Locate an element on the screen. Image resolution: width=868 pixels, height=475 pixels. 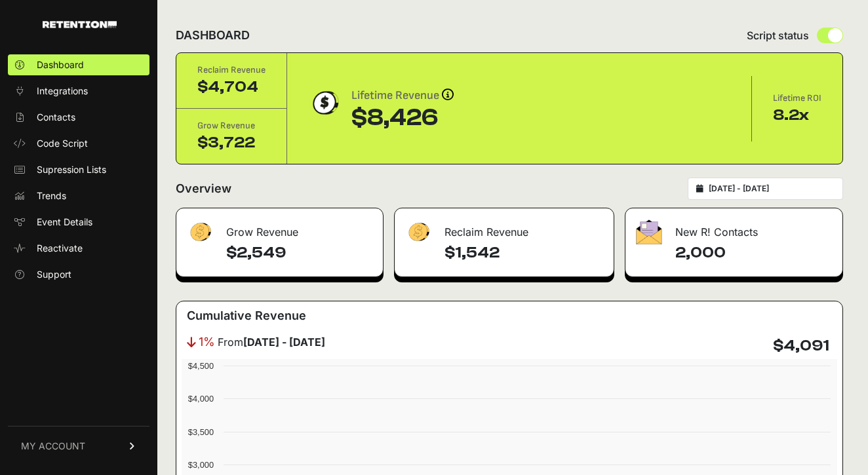
h4: 2,000 is located at coordinates (753, 253).